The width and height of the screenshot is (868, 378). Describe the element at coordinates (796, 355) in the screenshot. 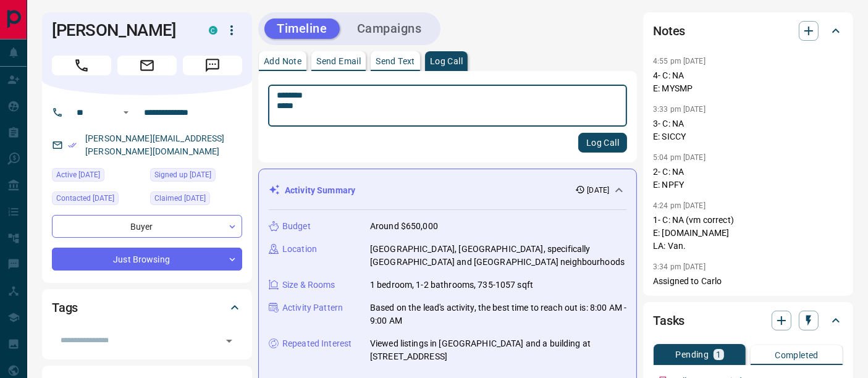

I see `p: Completed` at that location.